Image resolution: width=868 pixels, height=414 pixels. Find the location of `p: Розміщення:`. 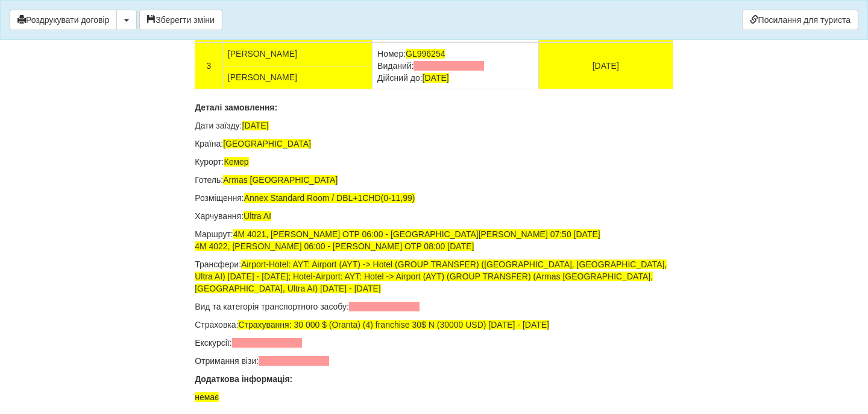

p: Розміщення: is located at coordinates (434, 197).